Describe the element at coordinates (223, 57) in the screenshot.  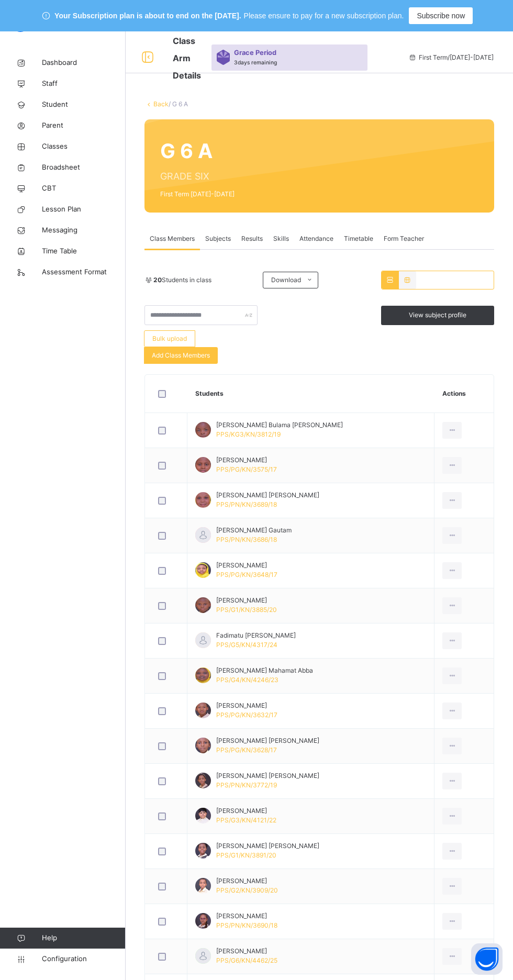
I see `img: sticker-purple.71386a28dfed39d6af7621340158ba97.svg` at that location.